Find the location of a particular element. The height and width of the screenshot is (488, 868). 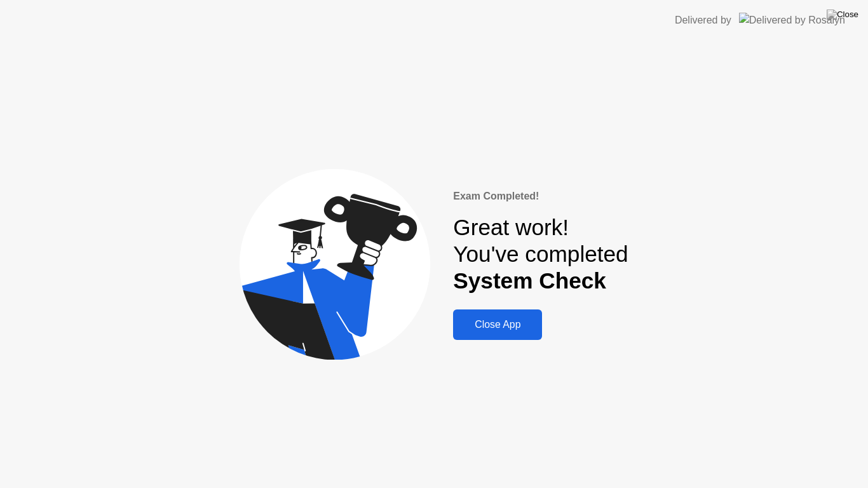

div: Great work! You've completed is located at coordinates (540, 254).